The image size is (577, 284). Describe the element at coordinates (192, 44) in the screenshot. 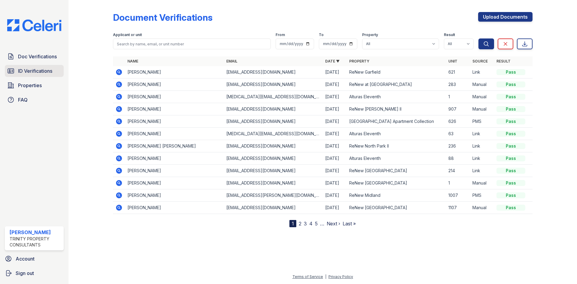

I see `input: Search by name, email, or unit number` at that location.